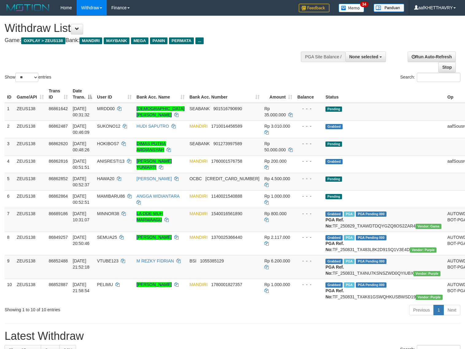  Describe the element at coordinates (117, 41) in the screenshot. I see `span: MAYBANK` at that location.